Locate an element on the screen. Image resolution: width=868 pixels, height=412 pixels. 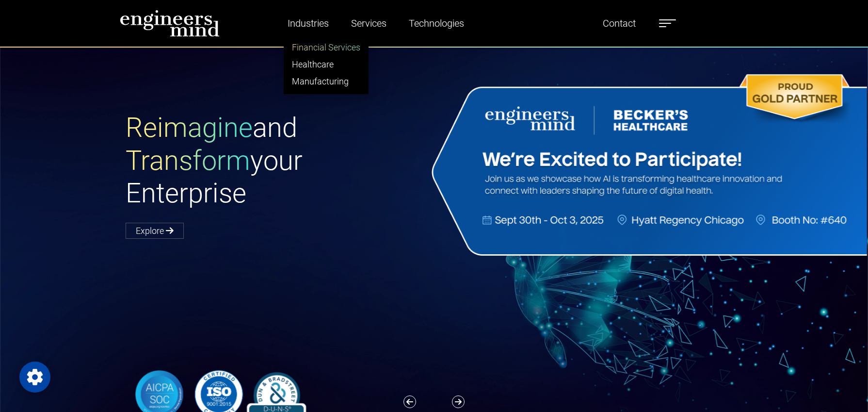
a: Healthcare is located at coordinates (326, 64).